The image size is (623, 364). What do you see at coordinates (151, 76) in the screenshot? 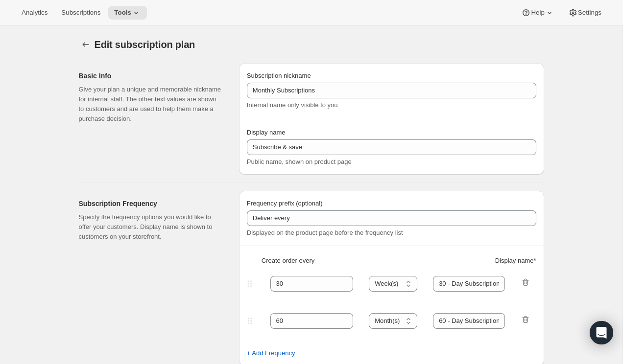
I see `h2: Basic Info` at bounding box center [151, 76].